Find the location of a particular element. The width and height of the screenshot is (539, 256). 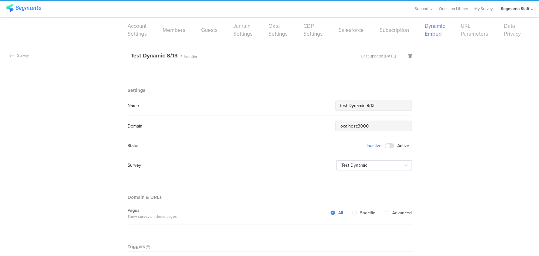

div: Settings is located at coordinates (136, 91).